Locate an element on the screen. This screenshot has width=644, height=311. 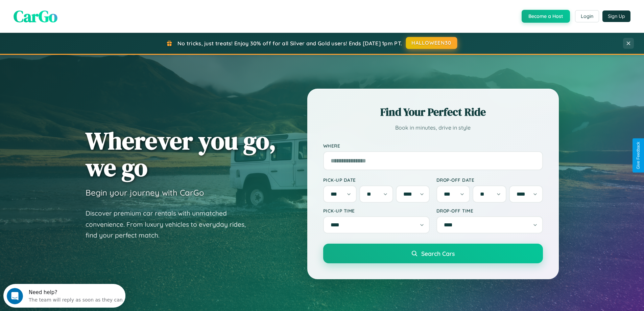
button: Become a Host is located at coordinates (546, 16).